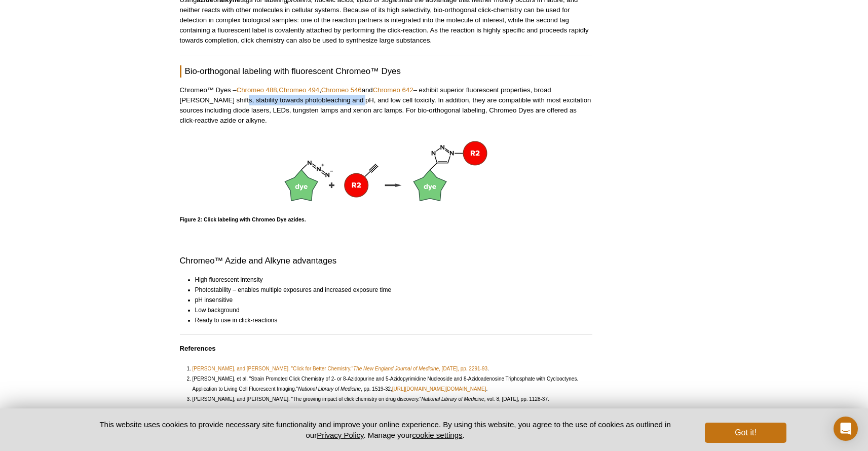 The image size is (868, 451). Describe the element at coordinates (386, 261) in the screenshot. I see `h3: Chromeo™ Azide and Alkyne advantages` at that location.